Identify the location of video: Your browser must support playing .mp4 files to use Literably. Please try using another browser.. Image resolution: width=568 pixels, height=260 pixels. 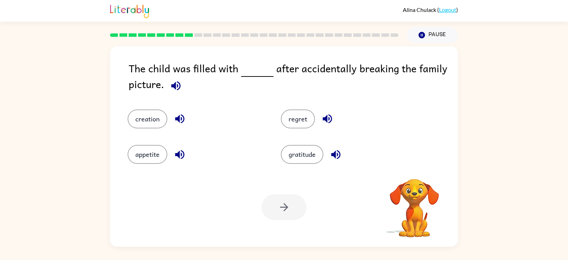
(414, 203).